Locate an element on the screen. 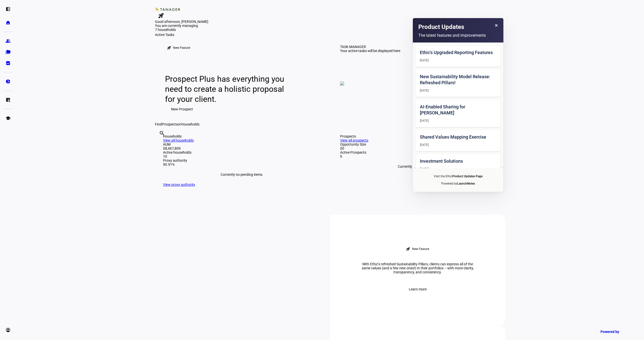  strong: LaunchNotes is located at coordinates (466, 183).